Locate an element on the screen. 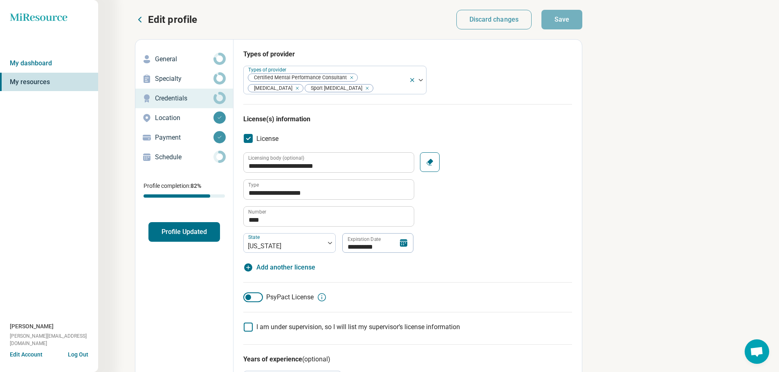 This screenshot has width=779, height=372. button: Log Out is located at coordinates (78, 354).